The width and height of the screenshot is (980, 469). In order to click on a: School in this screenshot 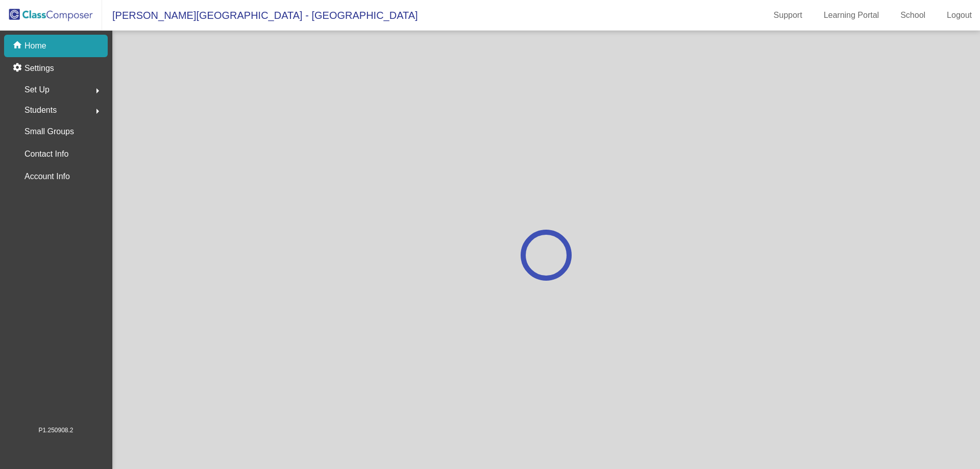, I will do `click(912, 15)`.